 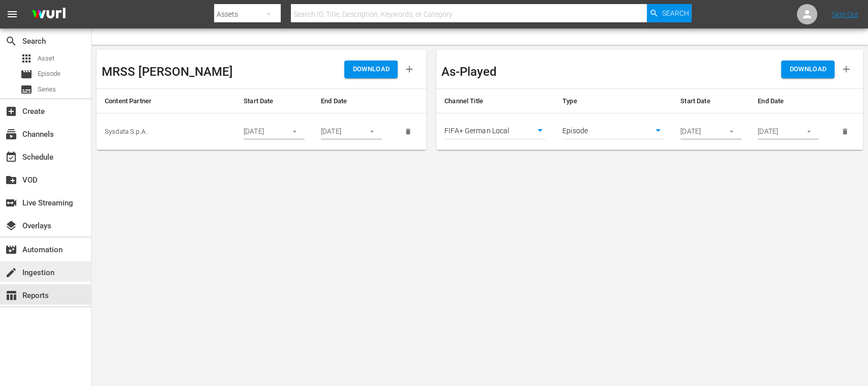 What do you see at coordinates (669, 13) in the screenshot?
I see `button: Search` at bounding box center [669, 13].